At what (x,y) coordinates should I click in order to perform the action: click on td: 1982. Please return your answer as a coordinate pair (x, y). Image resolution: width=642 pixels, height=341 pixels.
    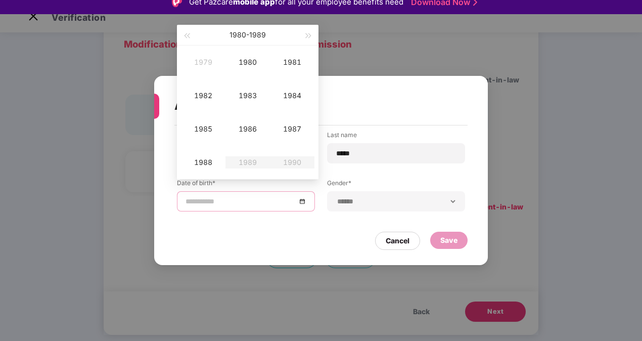
    Looking at the image, I should click on (203, 96).